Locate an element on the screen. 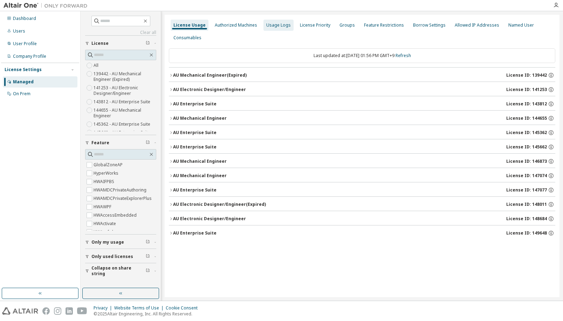  button: Feature is located at coordinates (121, 143).